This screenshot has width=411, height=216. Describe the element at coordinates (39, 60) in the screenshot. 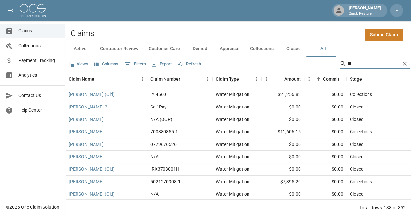

I see `span: Payment Tracking` at that location.